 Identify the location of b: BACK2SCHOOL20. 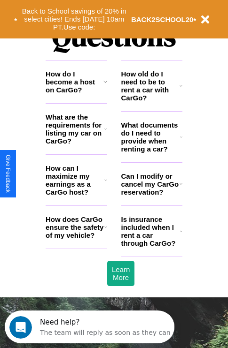
(162, 19).